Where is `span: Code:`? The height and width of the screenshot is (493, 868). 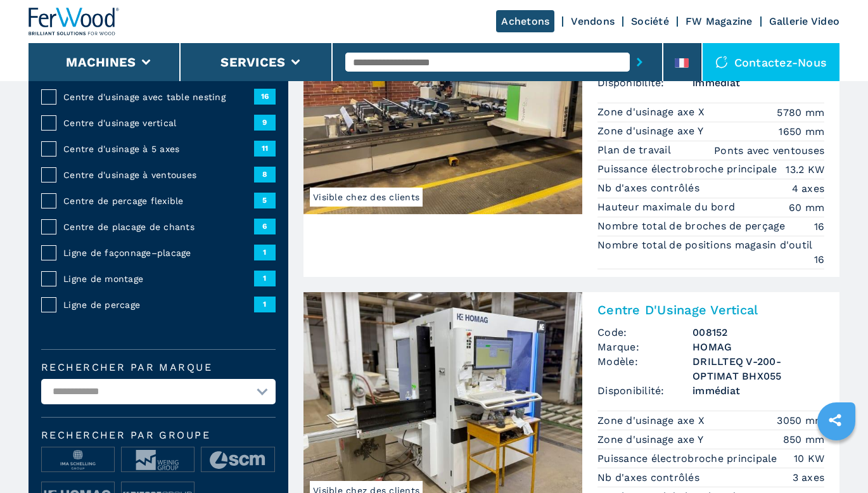
span: Code: is located at coordinates (645, 332).